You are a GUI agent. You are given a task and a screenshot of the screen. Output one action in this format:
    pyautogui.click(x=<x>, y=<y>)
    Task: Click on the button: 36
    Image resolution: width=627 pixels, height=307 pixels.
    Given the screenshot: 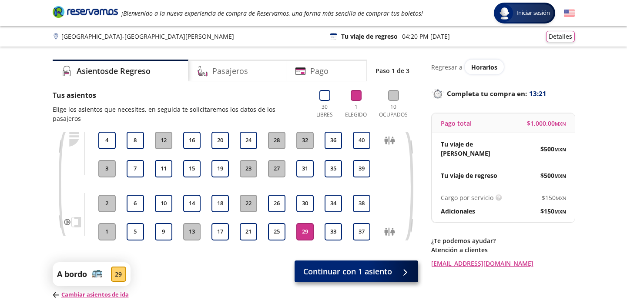 What is the action you would take?
    pyautogui.click(x=333, y=140)
    